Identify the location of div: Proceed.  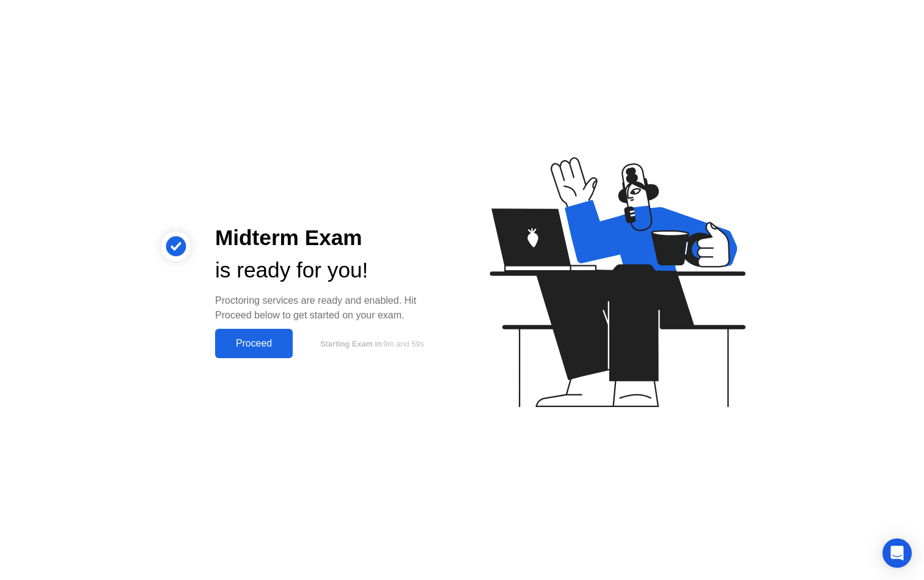
(253, 343).